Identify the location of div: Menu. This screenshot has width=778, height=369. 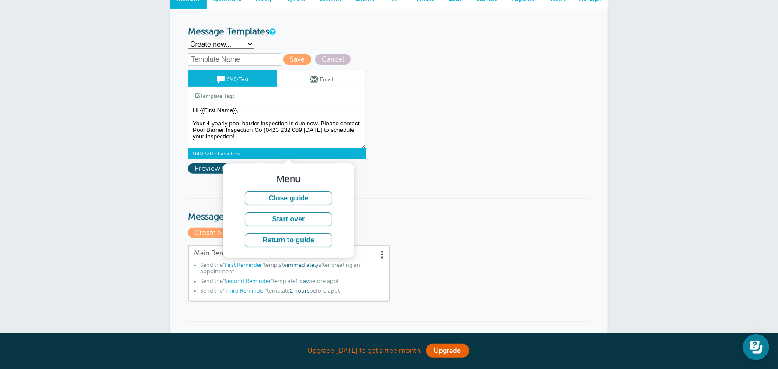
(66, 16).